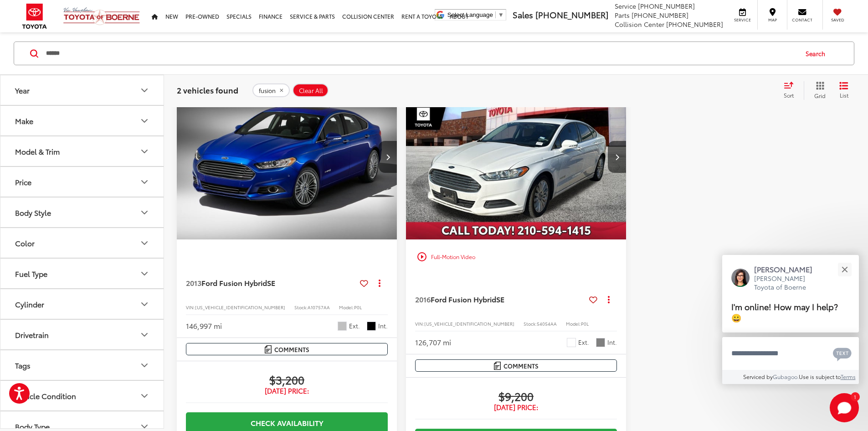 The image size is (868, 431). Describe the element at coordinates (792, 91) in the screenshot. I see `button: Select sort value` at that location.